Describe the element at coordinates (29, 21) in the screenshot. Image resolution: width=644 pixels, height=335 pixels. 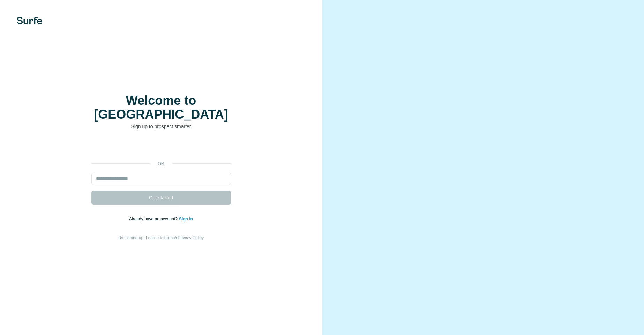
I see `img: Surfe's logo` at that location.